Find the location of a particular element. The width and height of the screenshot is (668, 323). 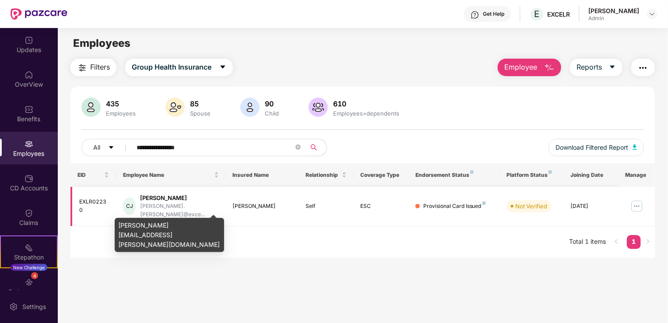

img: svg+xml;base64,PHN2ZyBpZD0iSGVscC0zMngzMiIgeG1sbnM9Imh0dHA6Ly93d3cudzMub3JnLzIwMDAvc3ZnIiB3aWR0aD... is located at coordinates (475, 15).